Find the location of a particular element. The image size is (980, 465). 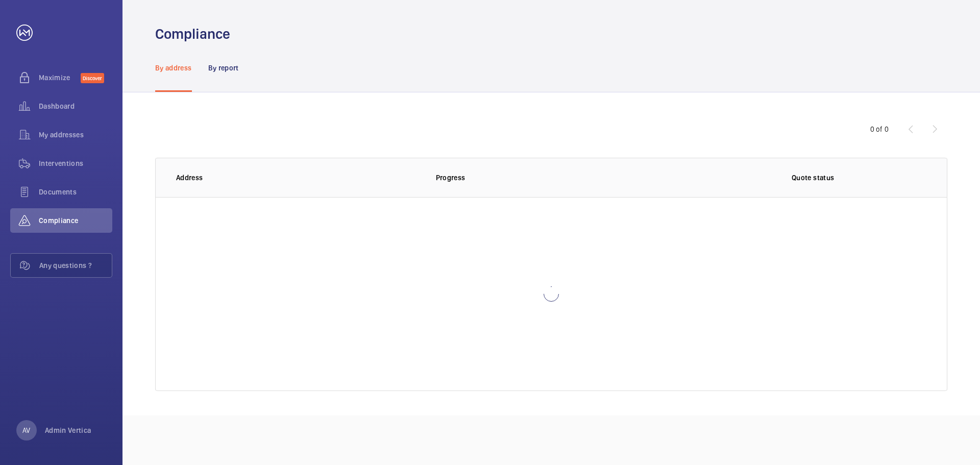

p: Progress is located at coordinates (559, 178).